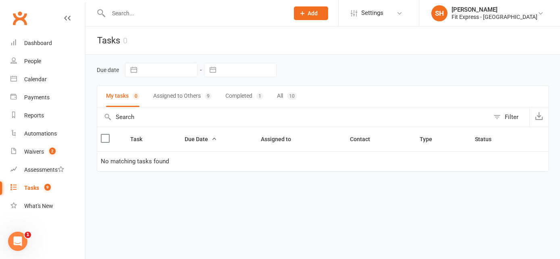 The image size is (560, 259). Describe the element at coordinates (511, 117) in the screenshot. I see `div: Filter` at that location.